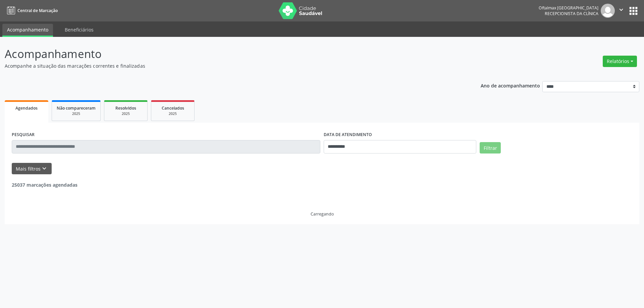  Describe the element at coordinates (348, 134) in the screenshot. I see `label: DATA DE ATENDIMENTO` at that location.